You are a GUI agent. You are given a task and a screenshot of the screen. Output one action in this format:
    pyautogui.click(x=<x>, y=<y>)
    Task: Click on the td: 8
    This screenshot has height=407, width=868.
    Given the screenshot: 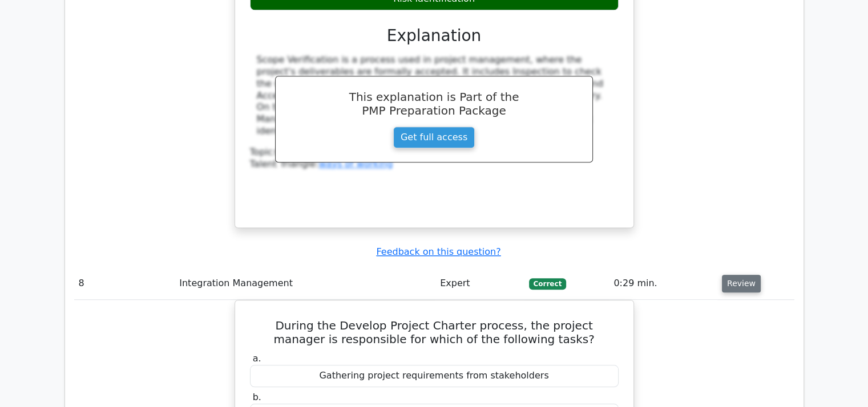 What is the action you would take?
    pyautogui.click(x=124, y=283)
    